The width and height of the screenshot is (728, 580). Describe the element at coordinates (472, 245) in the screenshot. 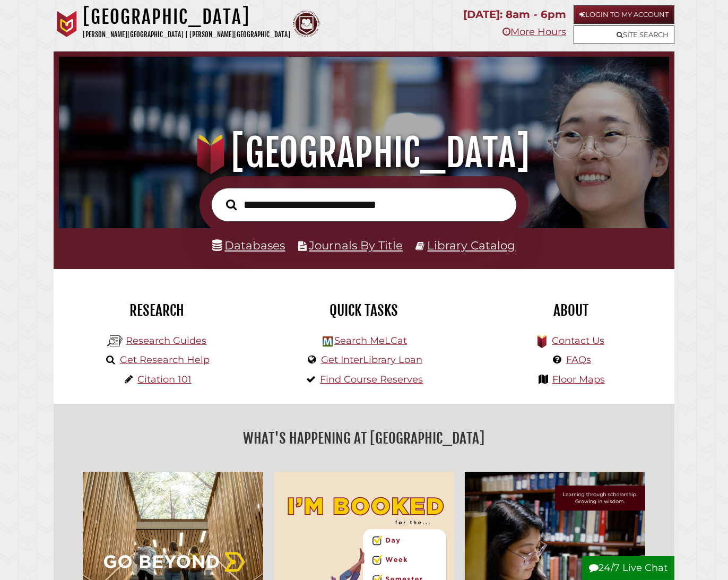

I see `a: Library Catalog` at that location.